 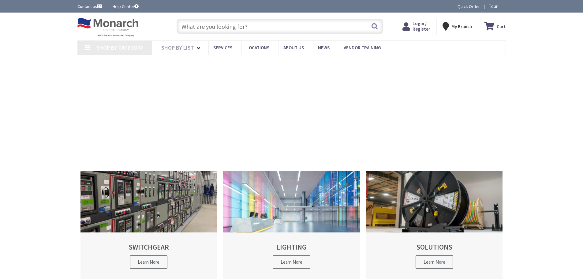 What do you see at coordinates (293, 47) in the screenshot?
I see `span: About Us` at bounding box center [293, 47].